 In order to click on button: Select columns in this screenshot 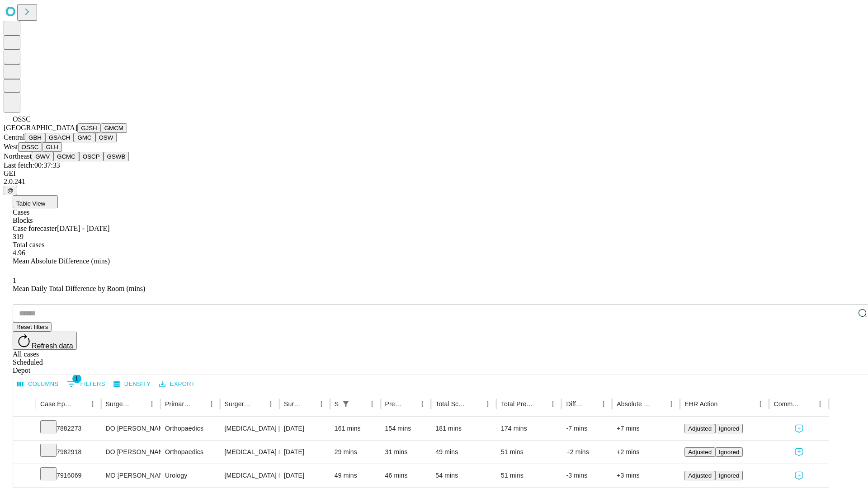, I will do `click(38, 384)`.